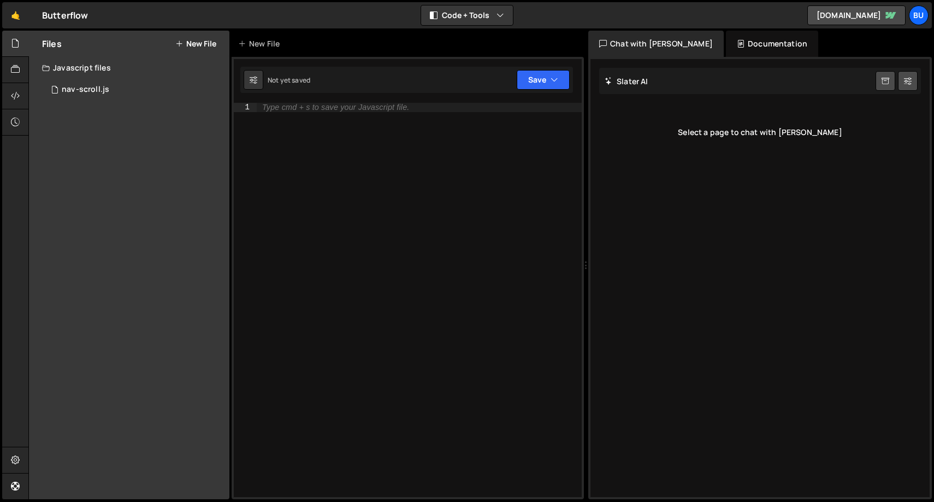 This screenshot has height=502, width=934. Describe the element at coordinates (129, 68) in the screenshot. I see `div: Javascript files` at that location.